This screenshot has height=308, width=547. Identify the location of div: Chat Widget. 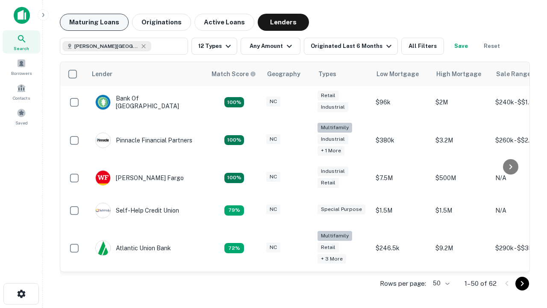
(526, 233).